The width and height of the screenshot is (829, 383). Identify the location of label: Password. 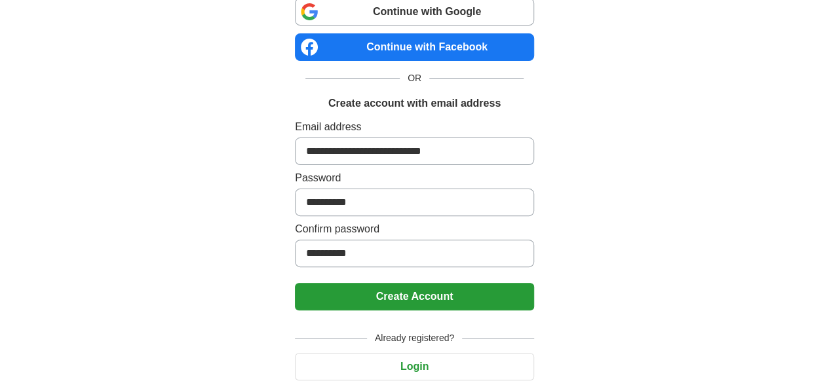
(414, 178).